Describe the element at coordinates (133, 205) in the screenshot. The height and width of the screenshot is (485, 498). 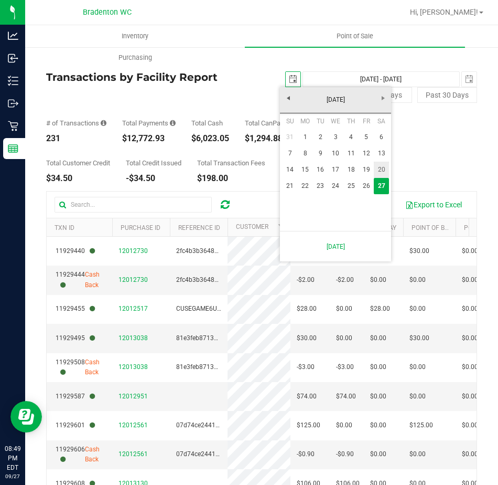
I see `input: Search...` at that location.